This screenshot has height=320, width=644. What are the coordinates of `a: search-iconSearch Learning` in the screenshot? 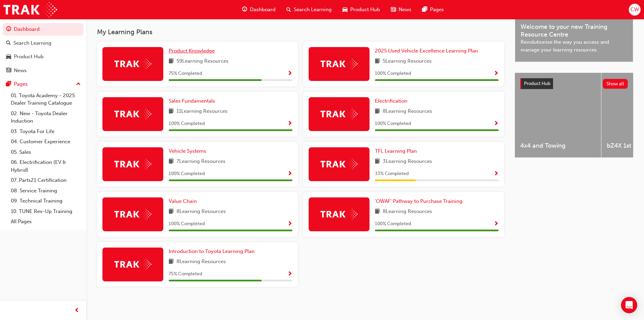 It's located at (309, 9).